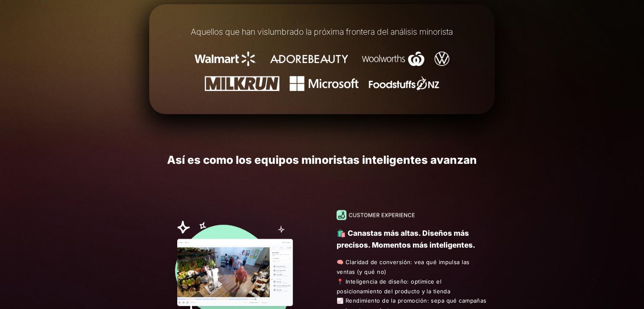 The height and width of the screenshot is (309, 644). I want to click on font: 🛍️ Canastas más altas. Diseños más precisos. Momentos más inteligentes., so click(406, 239).